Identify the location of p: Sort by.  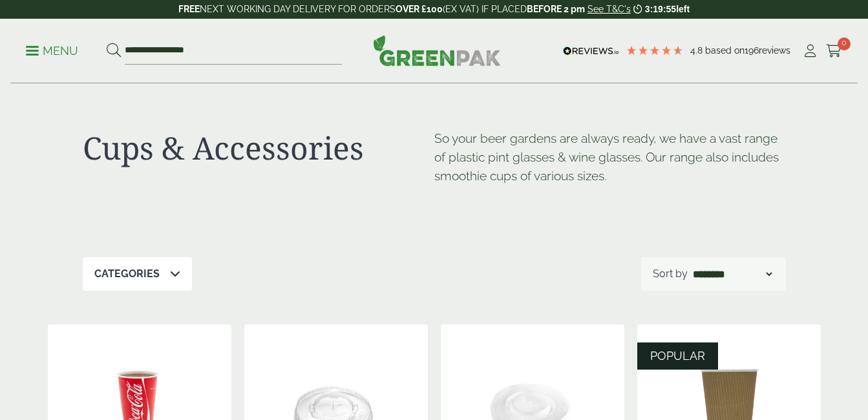
(670, 274).